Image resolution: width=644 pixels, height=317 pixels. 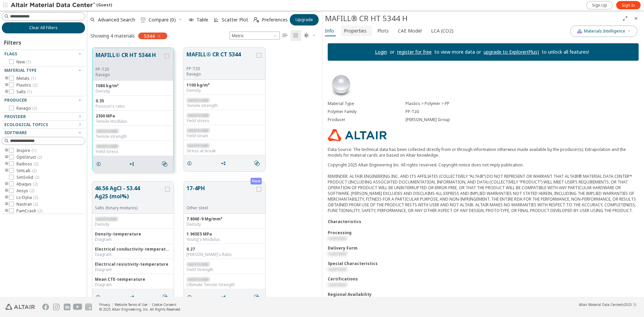 What do you see at coordinates (355, 31) in the screenshot?
I see `span: Properties` at bounding box center [355, 31].